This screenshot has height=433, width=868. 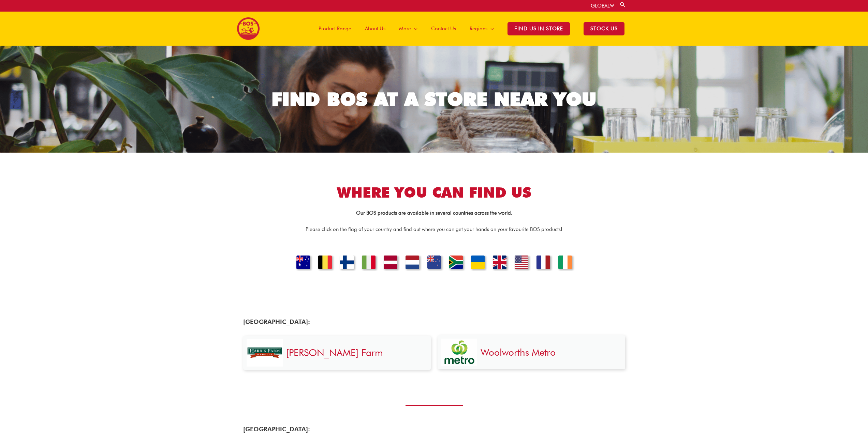 What do you see at coordinates (390, 264) in the screenshot?
I see `a: LATIVIA` at bounding box center [390, 264].